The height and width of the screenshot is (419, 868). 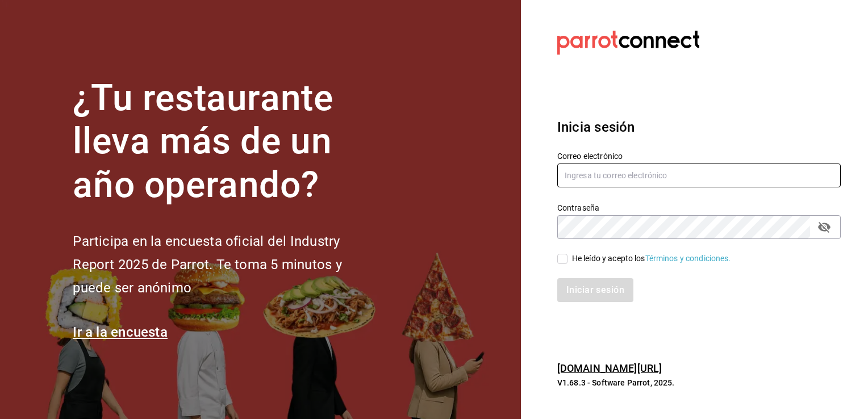 I want to click on h1: ¿Tu restaurante lleva más de un año operando?, so click(x=226, y=142).